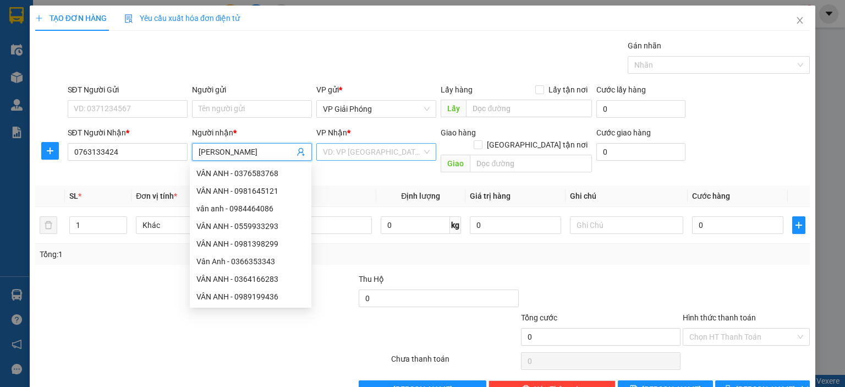 Image resolution: width=845 pixels, height=387 pixels. I want to click on span: Tổng cước, so click(539, 318).